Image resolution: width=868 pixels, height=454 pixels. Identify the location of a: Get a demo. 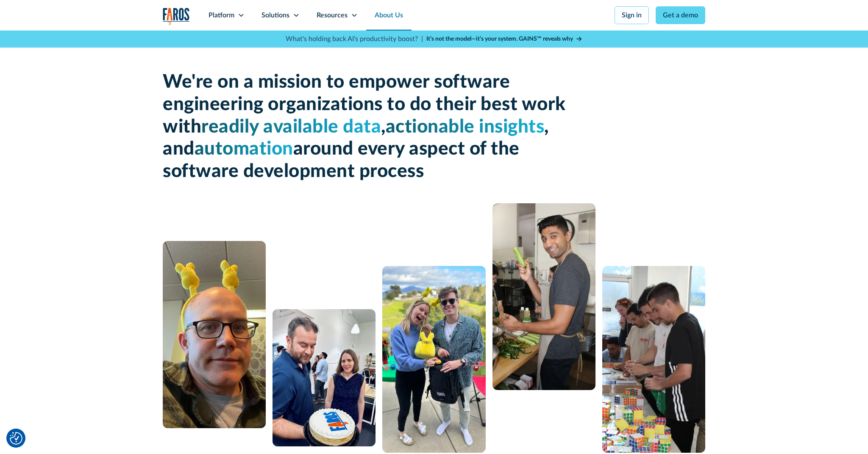
(680, 16).